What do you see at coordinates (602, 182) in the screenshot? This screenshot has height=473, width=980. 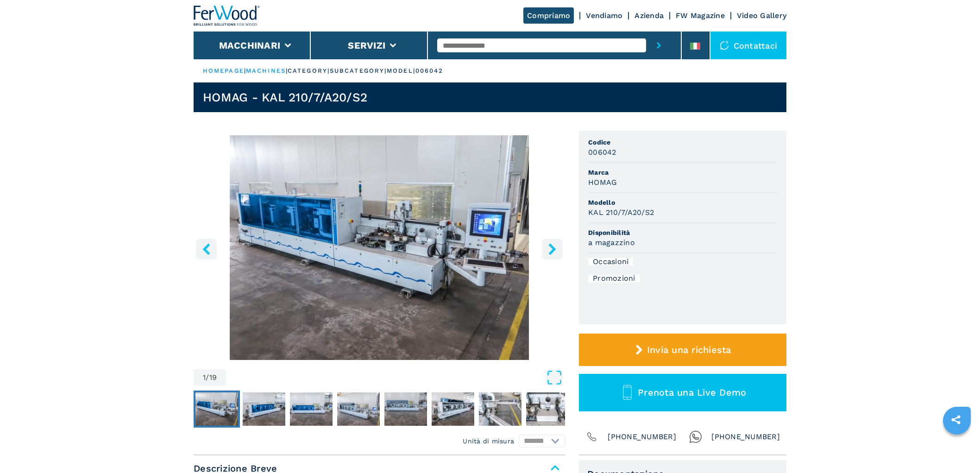 I see `h3: HOMAG` at bounding box center [602, 182].